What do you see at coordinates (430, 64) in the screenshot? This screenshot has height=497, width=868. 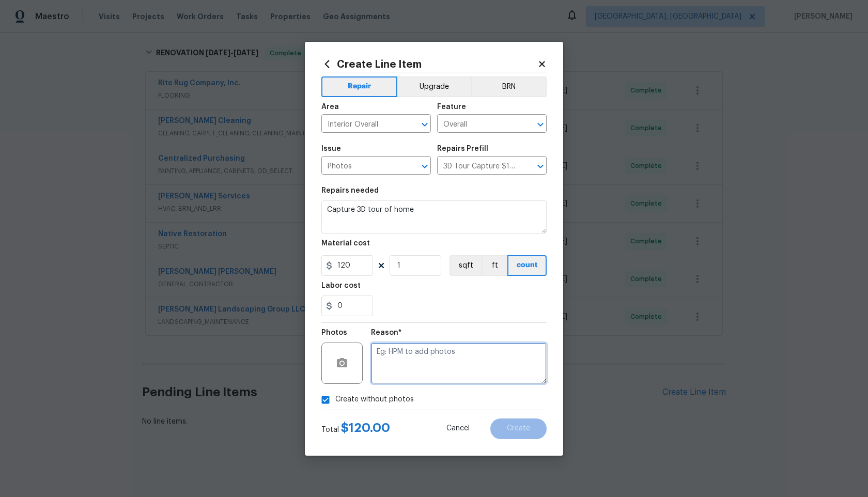 I see `h2: Create Line Item` at bounding box center [430, 64].